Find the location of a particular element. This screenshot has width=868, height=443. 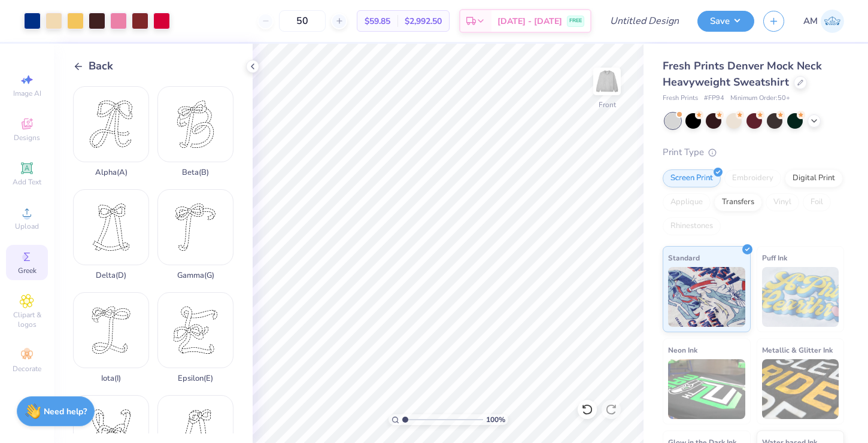

span: Back is located at coordinates (100, 66).